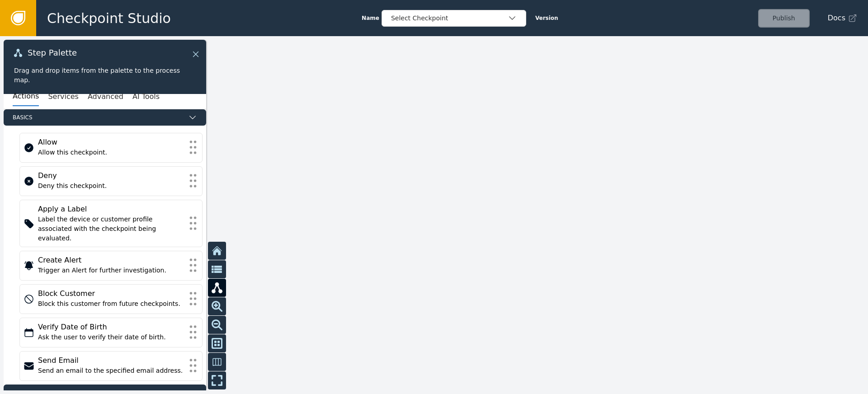 Image resolution: width=868 pixels, height=394 pixels. Describe the element at coordinates (63, 96) in the screenshot. I see `button: Services` at that location.